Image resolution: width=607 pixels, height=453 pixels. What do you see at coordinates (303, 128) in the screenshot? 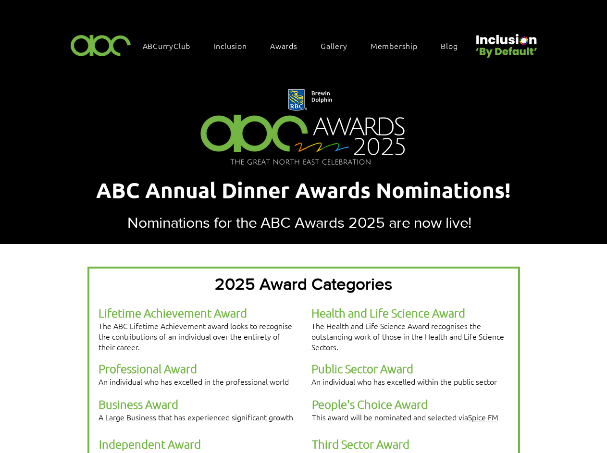
I see `img: Northern Insights Double Pager Apr 2025.png` at bounding box center [303, 128].